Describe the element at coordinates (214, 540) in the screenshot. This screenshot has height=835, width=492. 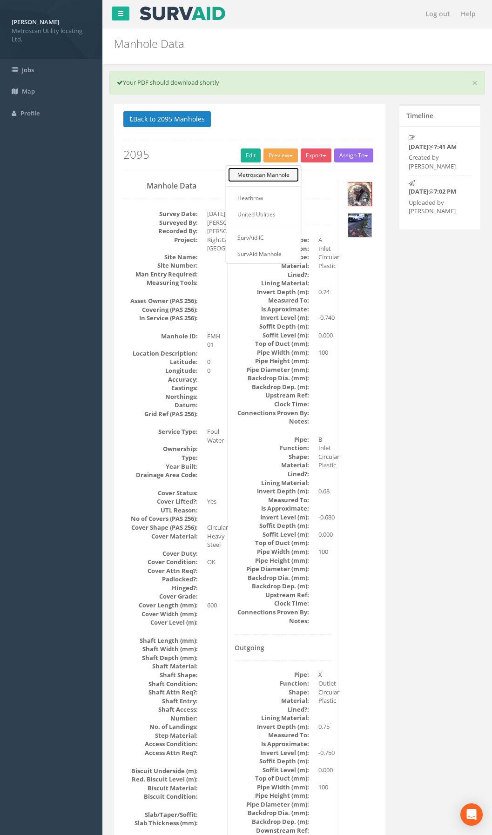
I see `dd: Heavy Steel` at that location.